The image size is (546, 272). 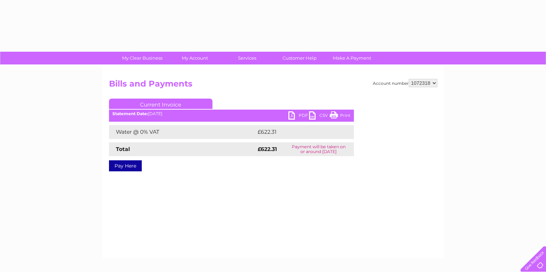 I want to click on td: Water @ 0% VAT, so click(x=182, y=132).